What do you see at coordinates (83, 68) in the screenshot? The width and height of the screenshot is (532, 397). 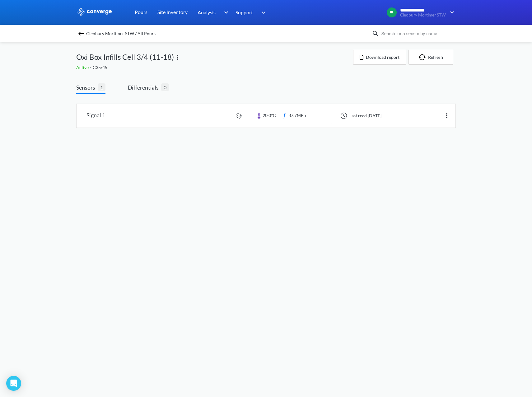 I see `span: Active` at bounding box center [83, 68].